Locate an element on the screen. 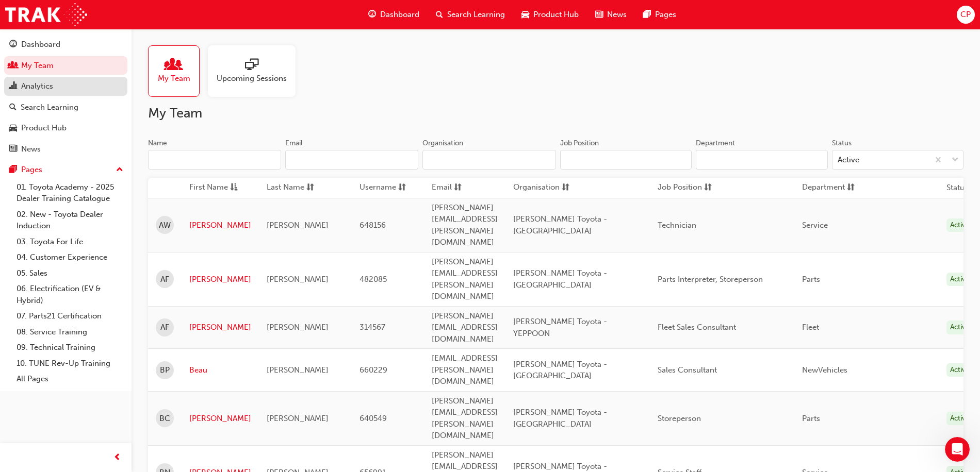 The height and width of the screenshot is (472, 980). a: Upcoming Sessions is located at coordinates (255, 71).